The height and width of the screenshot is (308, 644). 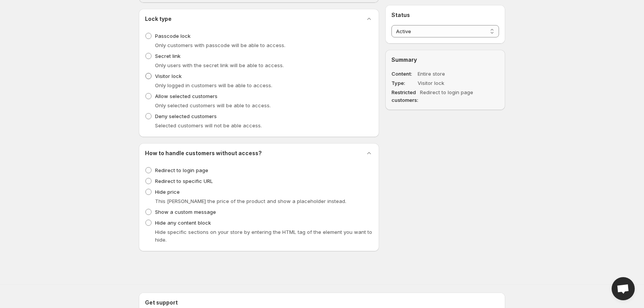 What do you see at coordinates (404, 74) in the screenshot?
I see `dt: Content:` at bounding box center [404, 74].